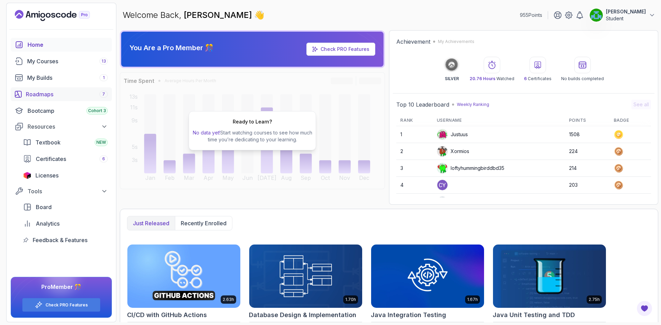 The width and height of the screenshot is (661, 325). I want to click on button: See all, so click(641, 105).